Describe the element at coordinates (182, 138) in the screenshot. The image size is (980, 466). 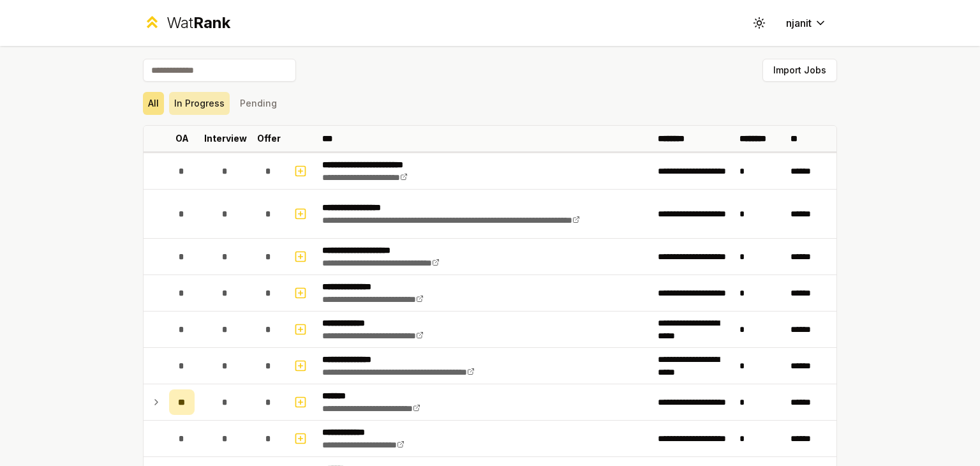
I see `p: OA` at that location.